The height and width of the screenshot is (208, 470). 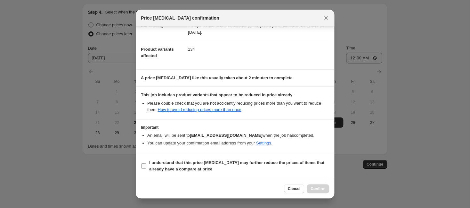 I want to click on button: Cancel, so click(x=294, y=188).